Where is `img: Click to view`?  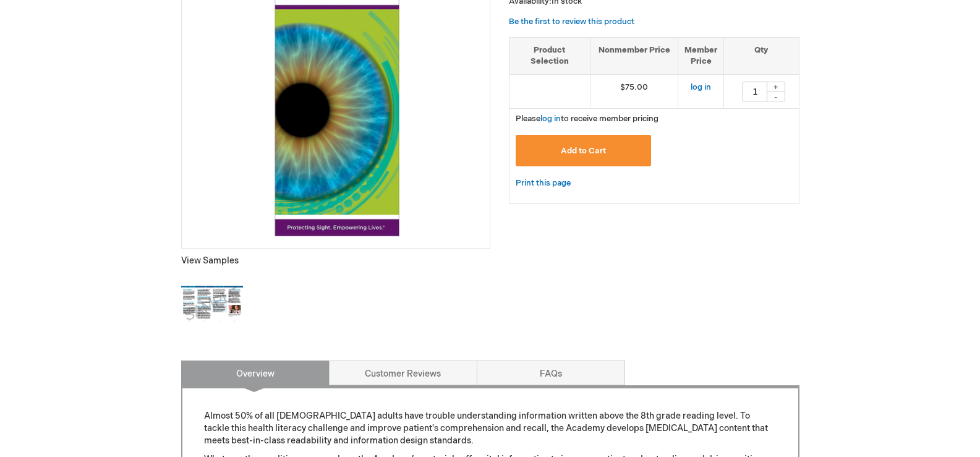 img: Click to view is located at coordinates (212, 304).